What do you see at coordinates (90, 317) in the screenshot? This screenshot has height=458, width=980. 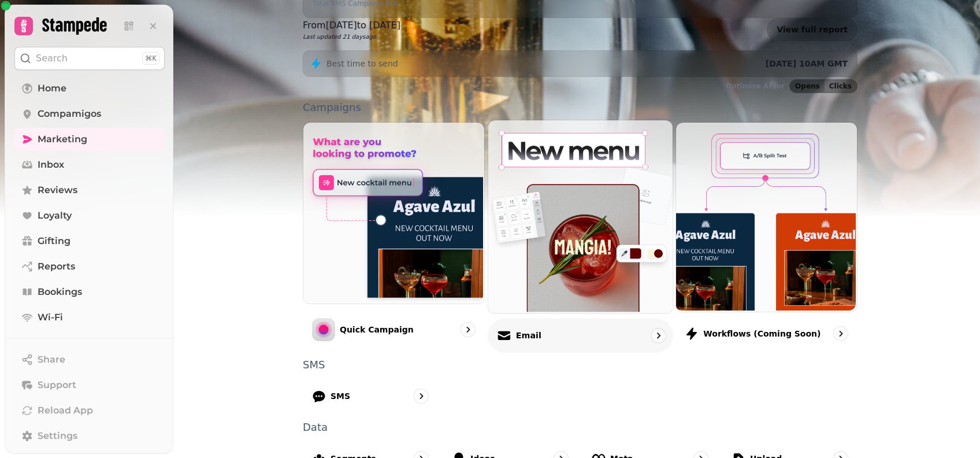 I see `a: Wi-Fi` at bounding box center [90, 317].